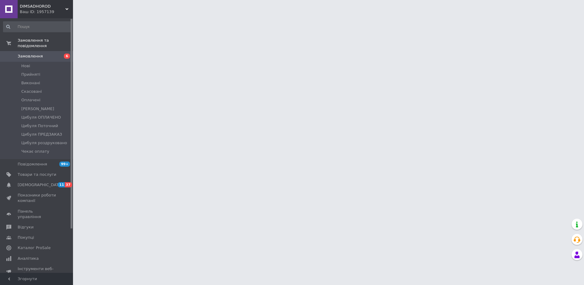 The image size is (584, 285). Describe the element at coordinates (35, 151) in the screenshot. I see `span: Чекає оплату` at that location.